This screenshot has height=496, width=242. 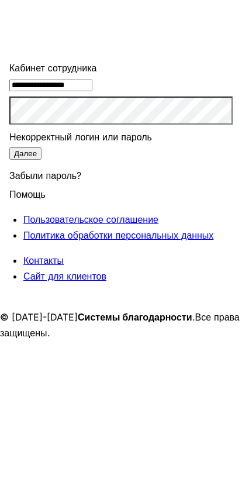 I want to click on span: Пользовательское соглашение, so click(x=91, y=219).